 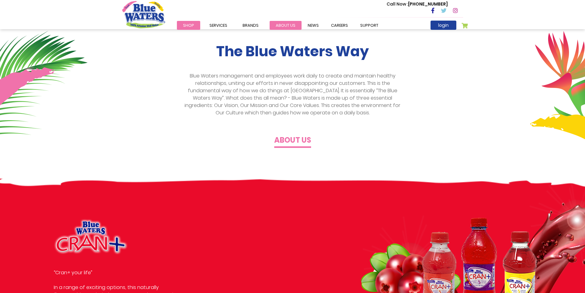 What do you see at coordinates (218, 25) in the screenshot?
I see `span: Services` at bounding box center [218, 25].